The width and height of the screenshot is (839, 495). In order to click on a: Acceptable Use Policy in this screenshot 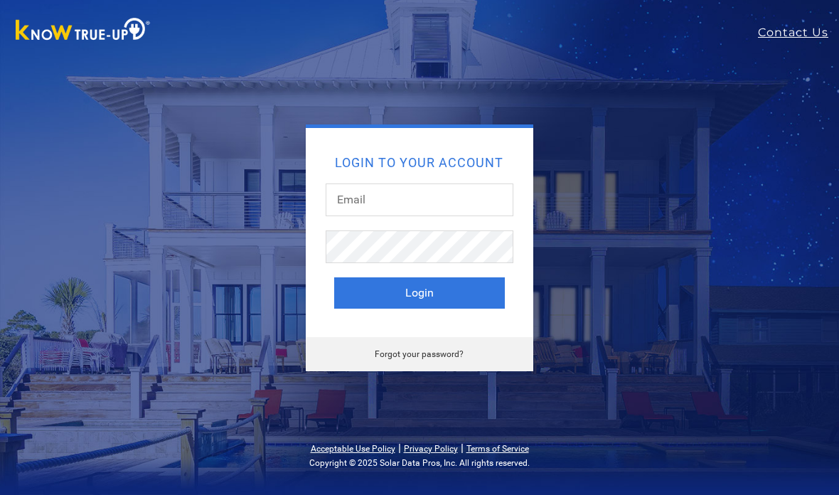, I will do `click(353, 449)`.